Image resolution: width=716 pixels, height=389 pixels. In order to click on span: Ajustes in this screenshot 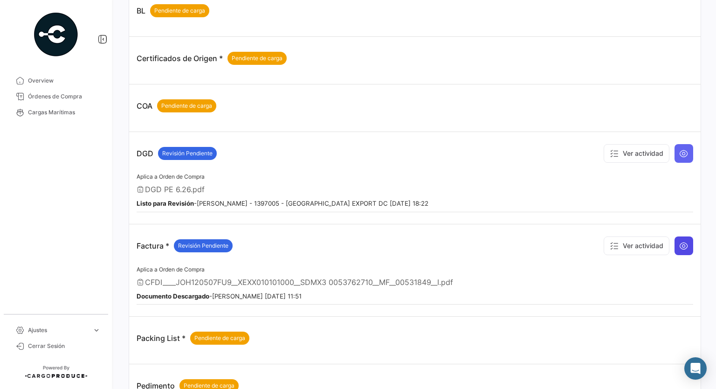, I will do `click(58, 330)`.